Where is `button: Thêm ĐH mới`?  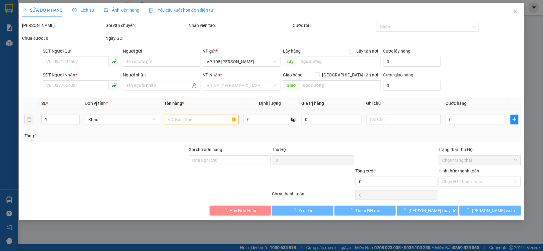
button: Thêm ĐH mới is located at coordinates (365, 211).